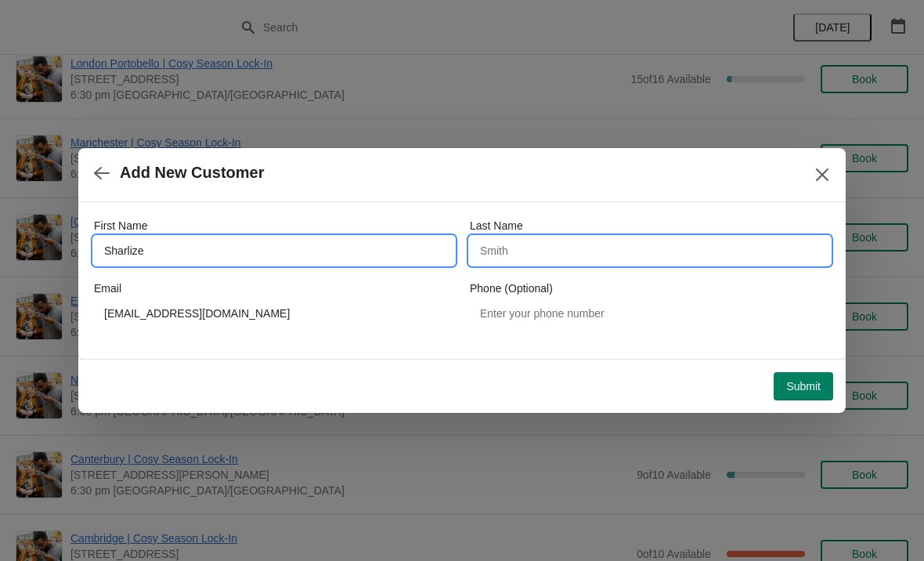 The height and width of the screenshot is (561, 924). Describe the element at coordinates (822, 174) in the screenshot. I see `button: Close` at that location.